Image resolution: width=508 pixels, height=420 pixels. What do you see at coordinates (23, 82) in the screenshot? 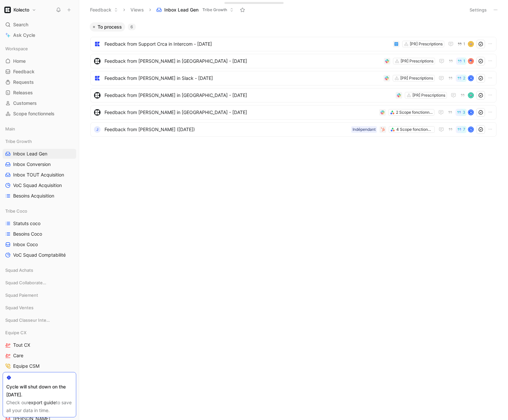
I see `span: Requests` at bounding box center [23, 82].